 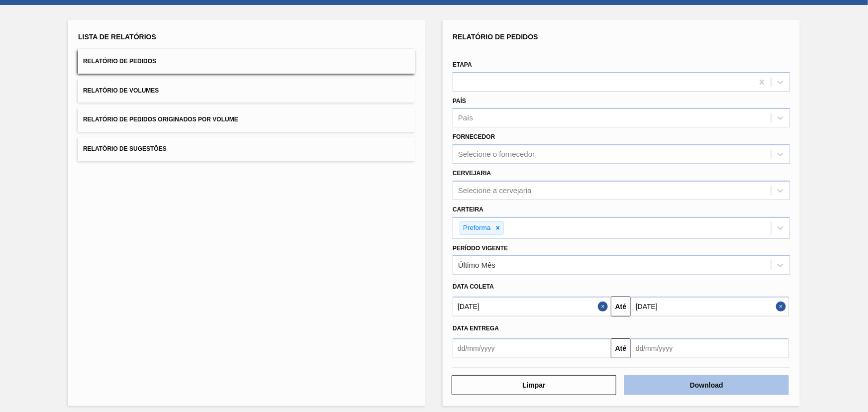 What do you see at coordinates (117, 37) in the screenshot?
I see `span: Lista de Relatórios` at bounding box center [117, 37].